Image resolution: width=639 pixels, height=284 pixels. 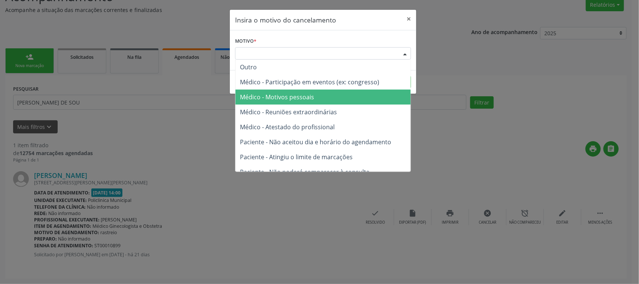 What do you see at coordinates (315, 142) in the screenshot?
I see `span: Paciente - Não aceitou dia e horário do agendamento` at bounding box center [315, 142].